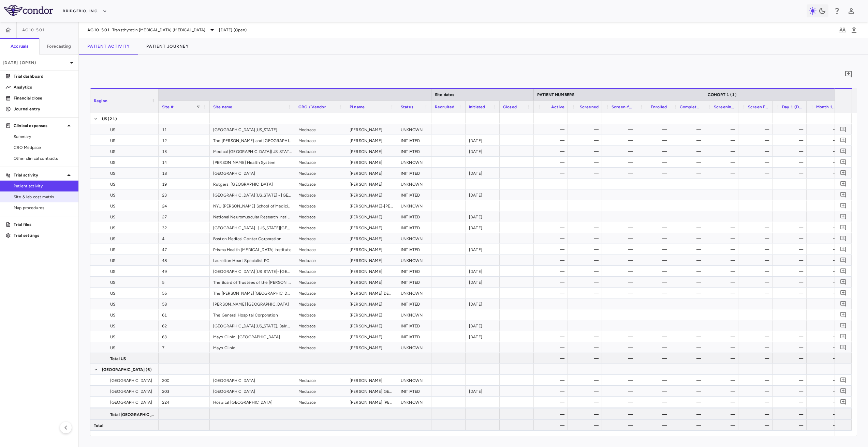 The height and width of the screenshot is (447, 868). What do you see at coordinates (252, 238) in the screenshot?
I see `div: Boston Medical Center Corporation` at bounding box center [252, 238].